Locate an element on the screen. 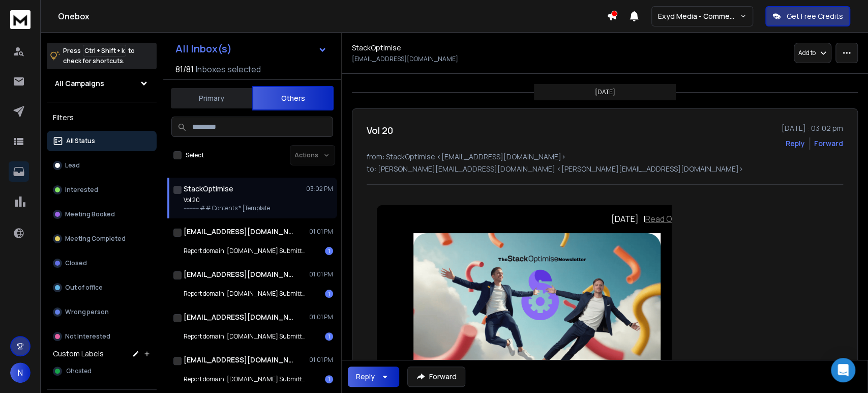  button: Others is located at coordinates (293, 98).